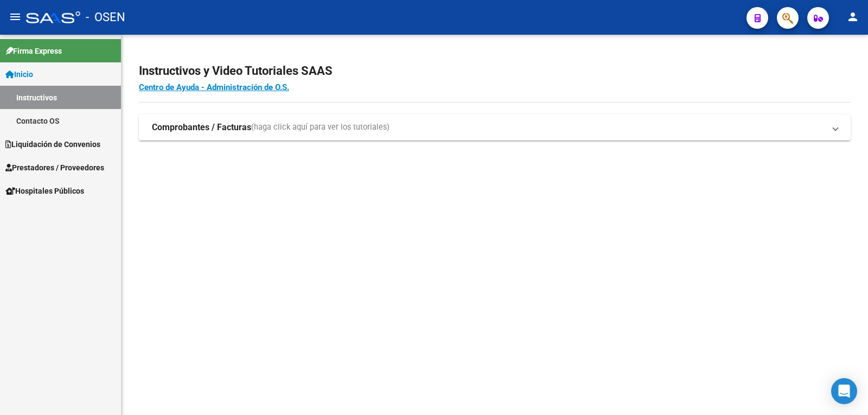  What do you see at coordinates (320, 128) in the screenshot?
I see `span: (haga click aquí para ver los tutoriales)` at bounding box center [320, 128].